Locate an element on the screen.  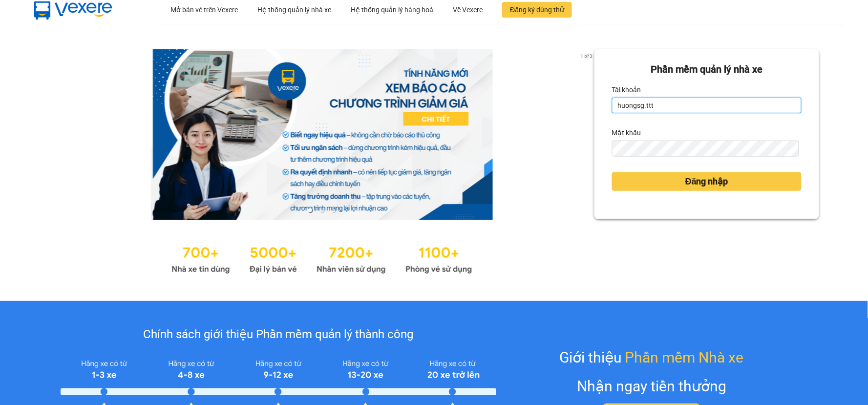
label: Mật khẩu is located at coordinates (627, 133).